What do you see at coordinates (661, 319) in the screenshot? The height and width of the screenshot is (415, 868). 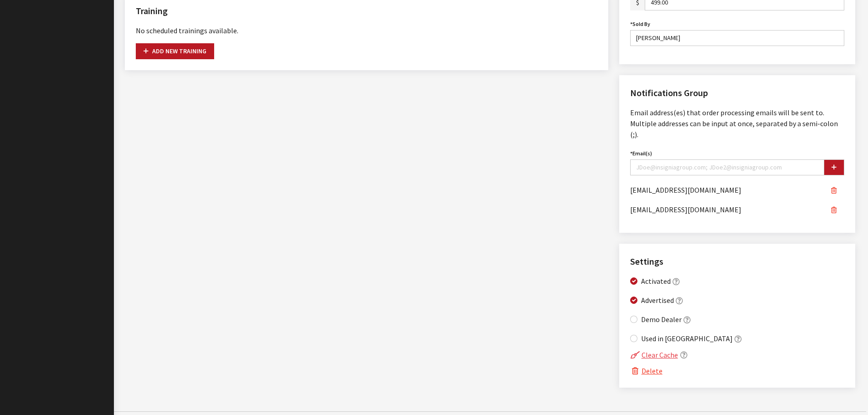 I see `label: Demo Dealer` at bounding box center [661, 319].